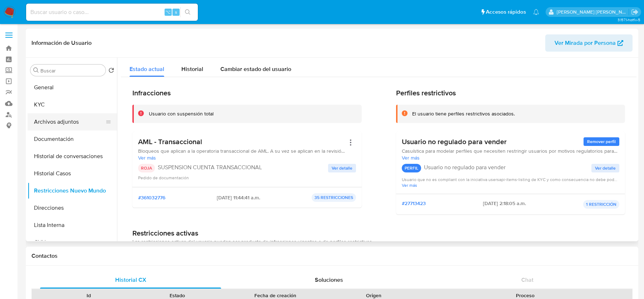 The height and width of the screenshot is (299, 644). Describe the element at coordinates (536, 12) in the screenshot. I see `a: Notificaciones` at that location.